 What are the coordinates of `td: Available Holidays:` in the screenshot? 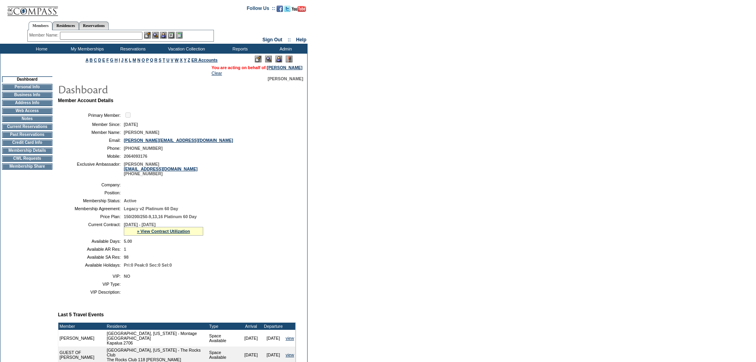 It's located at (91, 265).